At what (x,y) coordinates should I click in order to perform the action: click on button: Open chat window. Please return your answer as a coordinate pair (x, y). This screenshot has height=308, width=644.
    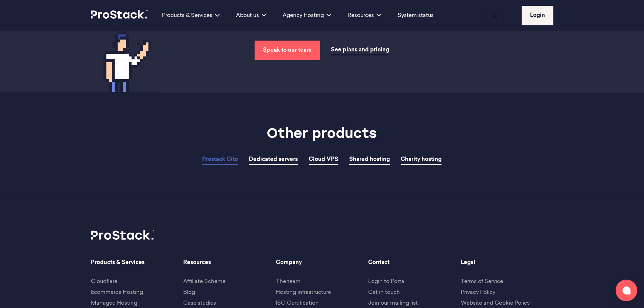
    Looking at the image, I should click on (627, 291).